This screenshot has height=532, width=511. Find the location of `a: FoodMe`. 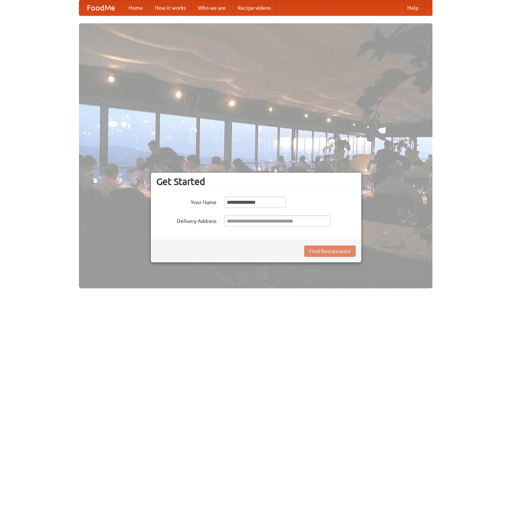

a: FoodMe is located at coordinates (101, 8).